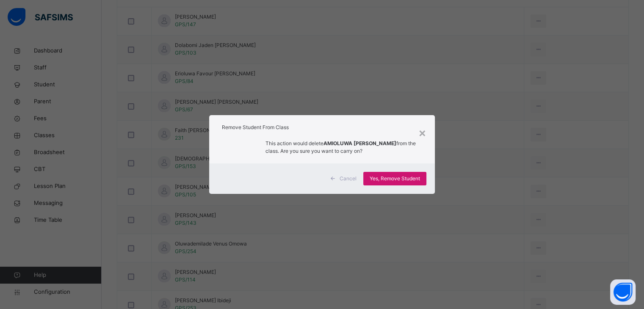  I want to click on span: Yes, Remove Student, so click(394, 179).